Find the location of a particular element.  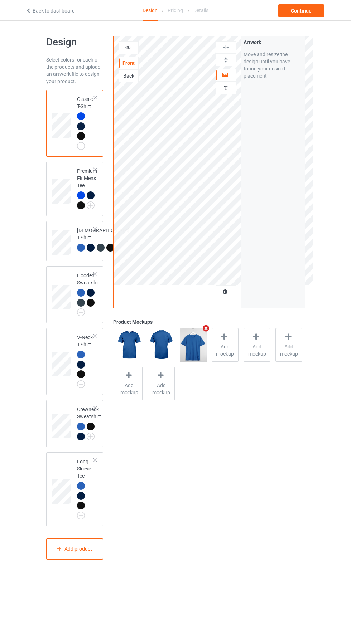

div: Pricing is located at coordinates (175, 10).